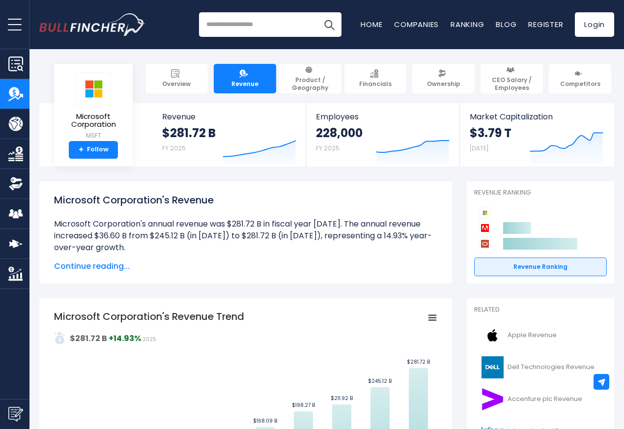 This screenshot has height=429, width=624. What do you see at coordinates (485, 213) in the screenshot?
I see `img: Microsoft Corporation competitors logo` at bounding box center [485, 213].